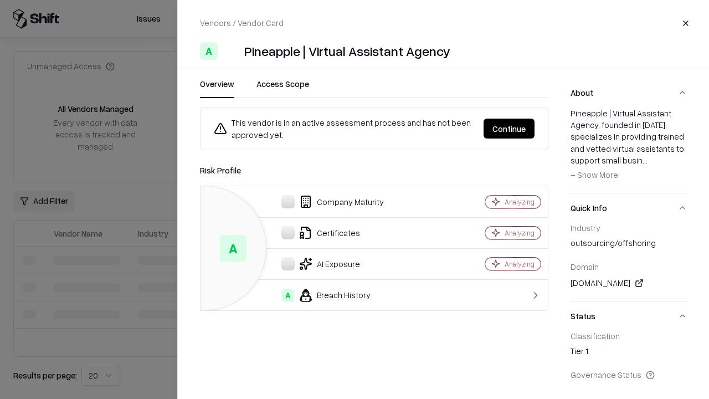 The image size is (709, 399). Describe the element at coordinates (628, 353) in the screenshot. I see `div: Tier 1` at that location.